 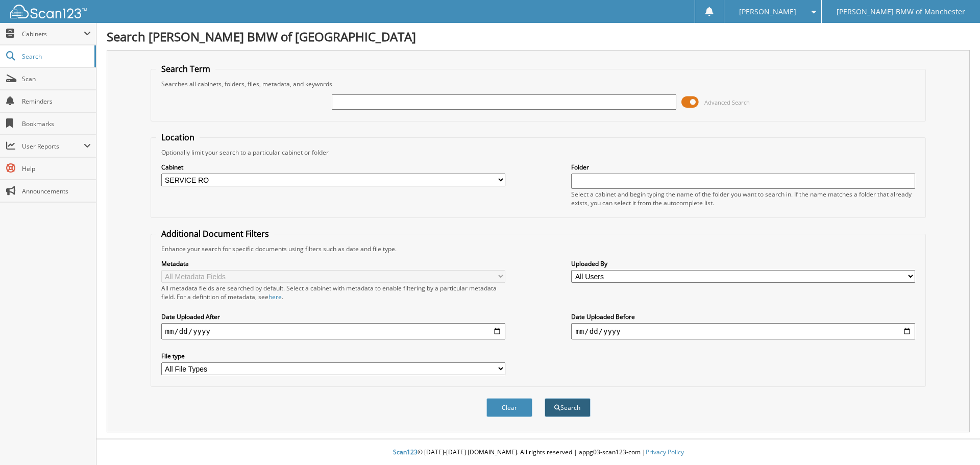 I want to click on input: end, so click(x=744, y=331).